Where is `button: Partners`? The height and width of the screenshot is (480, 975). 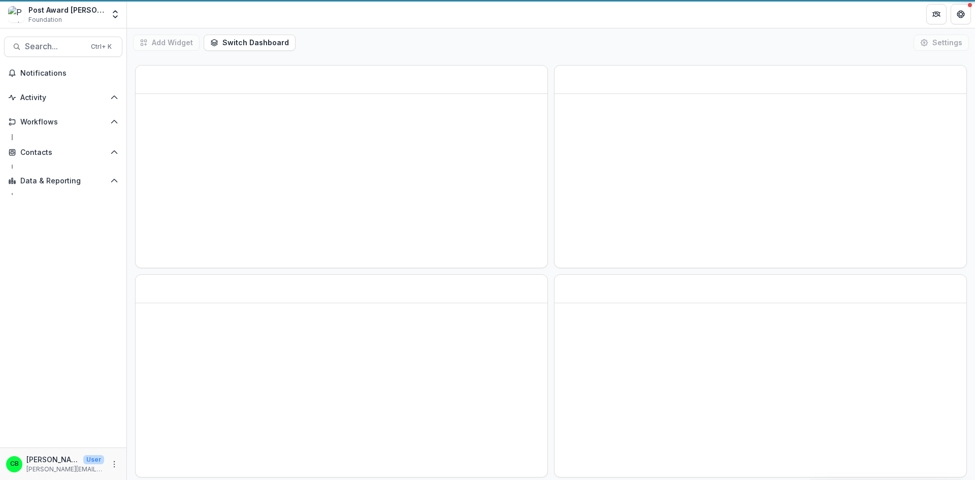
button: Partners is located at coordinates (936, 14).